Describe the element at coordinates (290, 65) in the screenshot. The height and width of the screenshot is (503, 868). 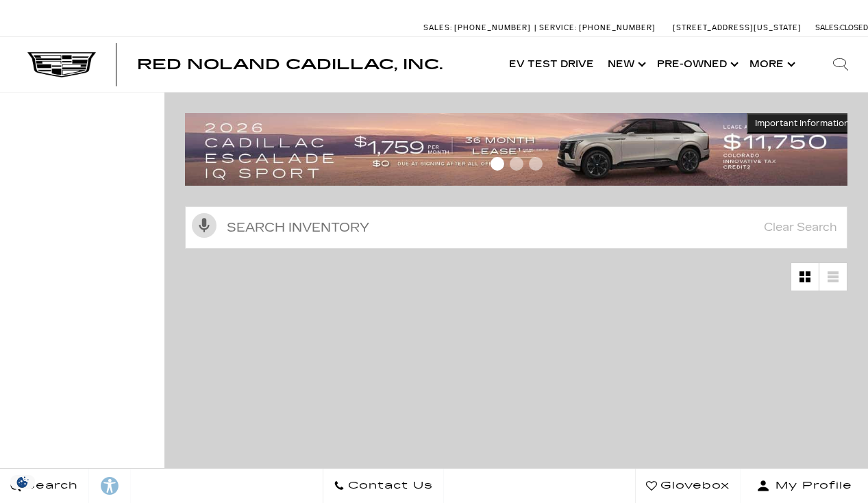
I see `a: Red Noland Cadillac, Inc.` at that location.